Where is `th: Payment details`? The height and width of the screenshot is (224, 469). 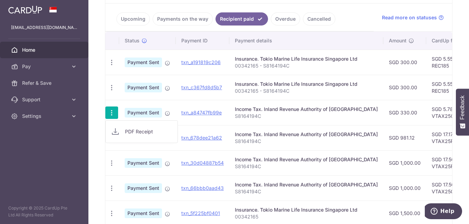 th: Payment details is located at coordinates (306, 41).